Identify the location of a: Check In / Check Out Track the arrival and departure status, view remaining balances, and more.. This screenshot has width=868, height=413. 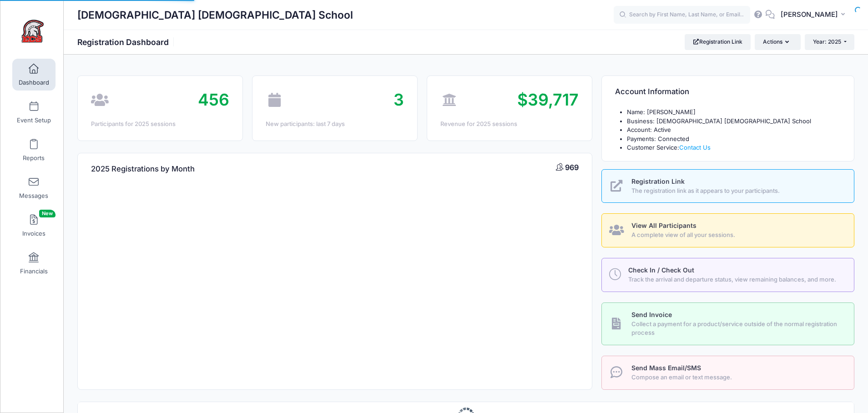
(728, 275).